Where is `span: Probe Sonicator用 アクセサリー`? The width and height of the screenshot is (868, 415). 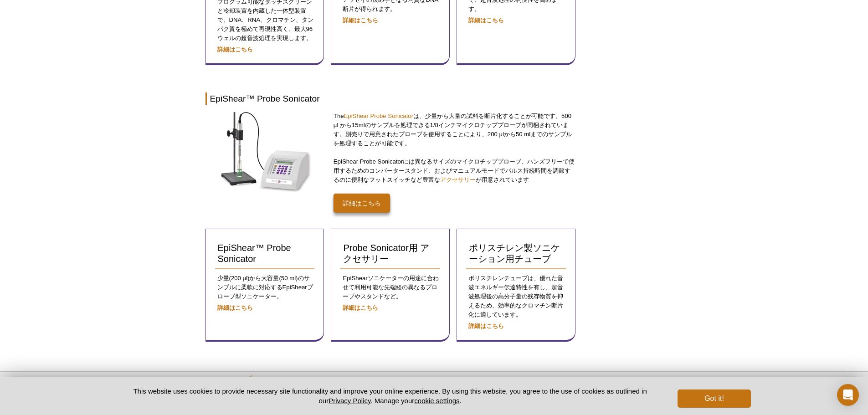
span: Probe Sonicator用 アクセサリー is located at coordinates (386, 253).